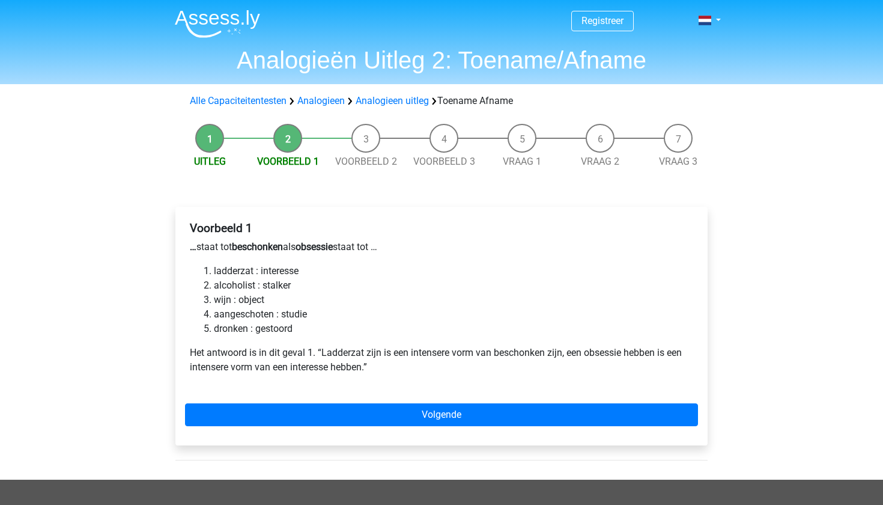 This screenshot has width=883, height=505. Describe the element at coordinates (522, 161) in the screenshot. I see `a: Vraag 1` at that location.